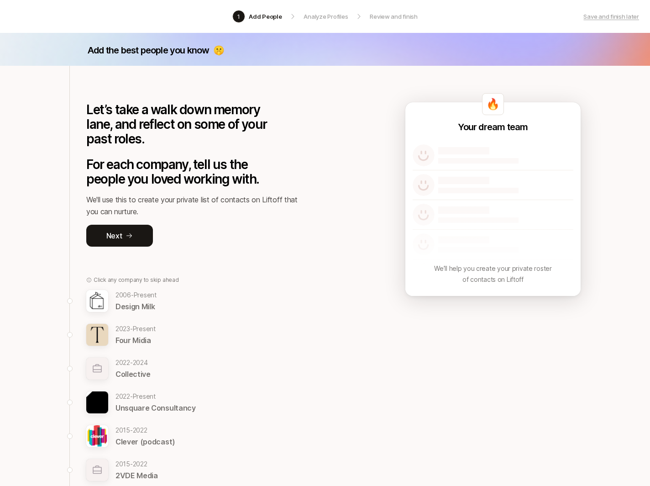  What do you see at coordinates (120, 236) in the screenshot?
I see `button: Next` at bounding box center [120, 236].